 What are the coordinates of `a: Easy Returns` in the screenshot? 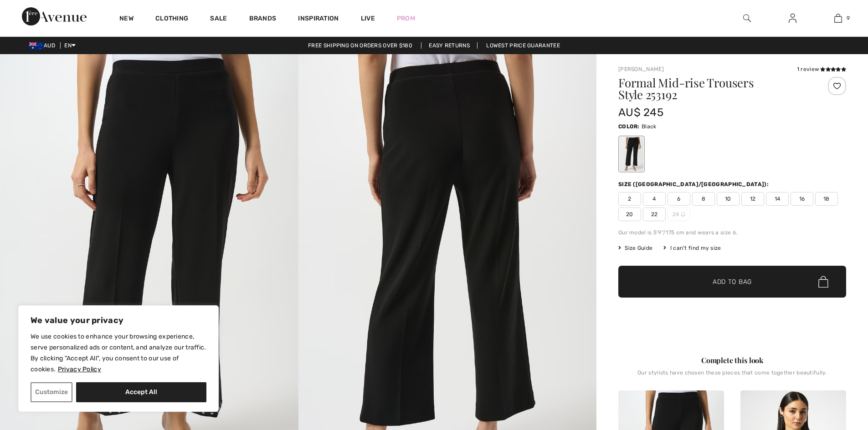 It's located at (449, 45).